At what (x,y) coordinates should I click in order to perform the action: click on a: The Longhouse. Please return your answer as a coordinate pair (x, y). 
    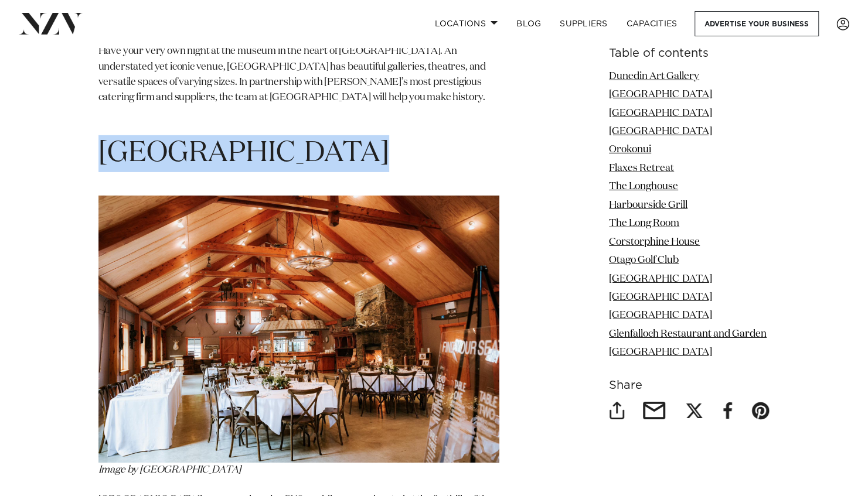
    Looking at the image, I should click on (643, 187).